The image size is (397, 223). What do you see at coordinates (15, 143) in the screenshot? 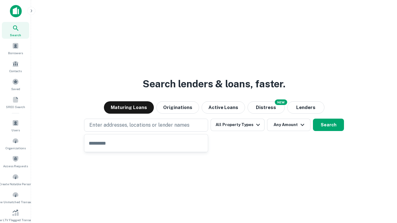
I see `div: Organizations` at bounding box center [15, 143].